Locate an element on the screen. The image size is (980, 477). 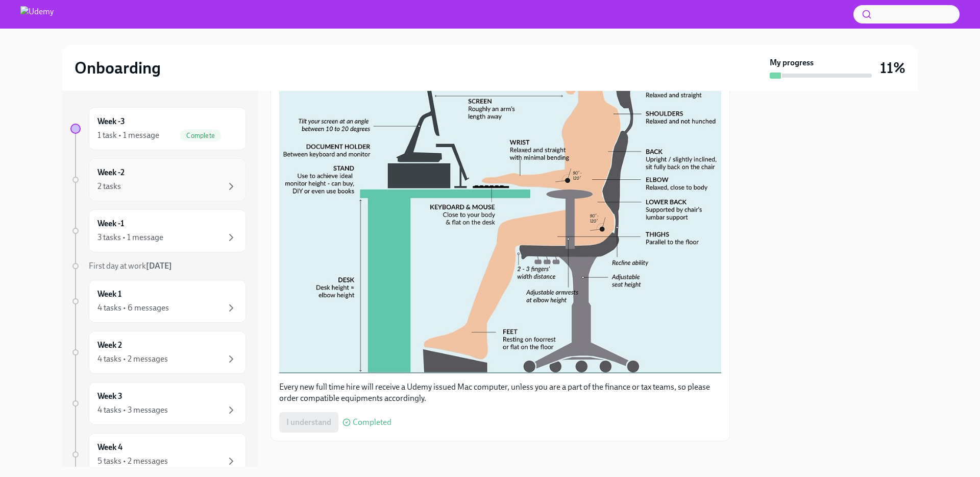
a: Week -22 tasks is located at coordinates (159, 180).